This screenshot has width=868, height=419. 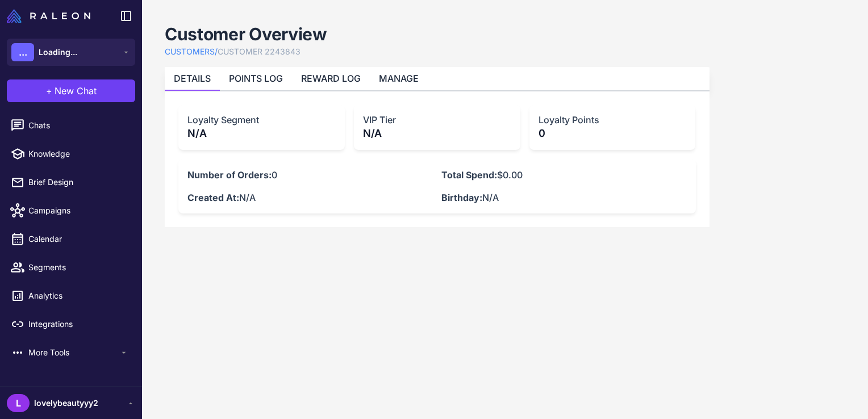 What do you see at coordinates (330, 78) in the screenshot?
I see `a: REWARD LOG` at bounding box center [330, 78].